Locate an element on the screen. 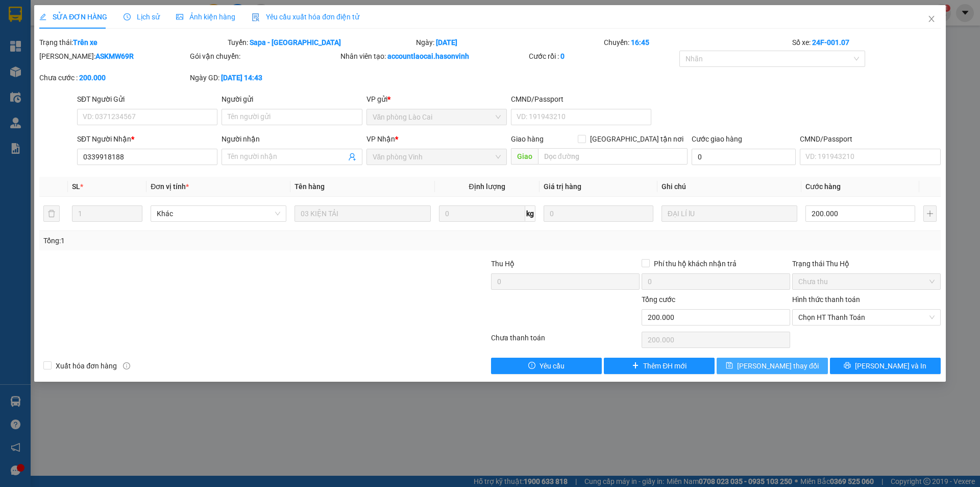 The height and width of the screenshot is (487, 980). div: Tuyến: is located at coordinates (321, 42).